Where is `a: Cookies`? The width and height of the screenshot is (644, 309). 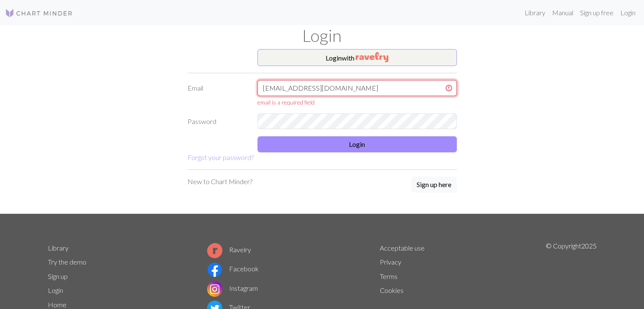 a: Cookies is located at coordinates (391, 290).